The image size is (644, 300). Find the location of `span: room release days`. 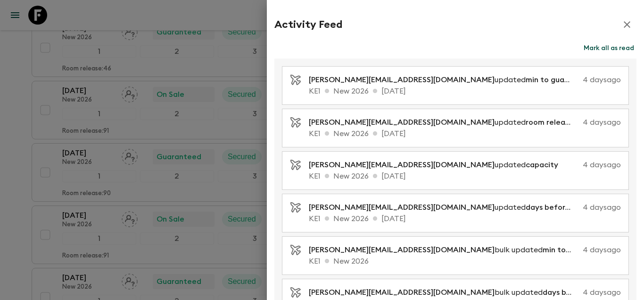

span: room release days is located at coordinates (559, 123).